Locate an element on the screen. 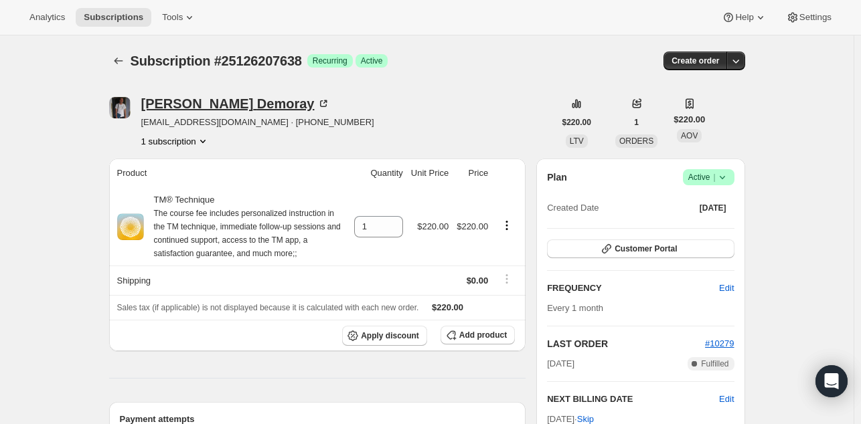  button: #10279 is located at coordinates (719, 344).